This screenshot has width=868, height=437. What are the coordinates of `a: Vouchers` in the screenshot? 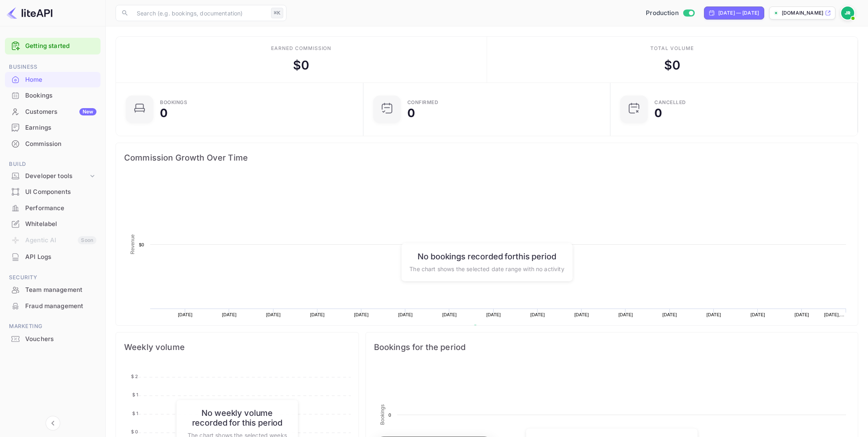 It's located at (53, 339).